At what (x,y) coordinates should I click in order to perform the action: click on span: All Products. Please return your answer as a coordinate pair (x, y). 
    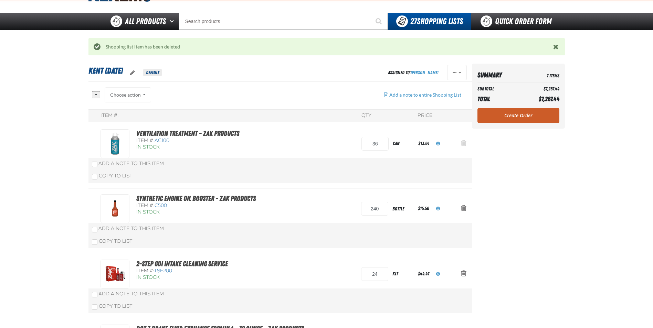
    Looking at the image, I should click on (145, 21).